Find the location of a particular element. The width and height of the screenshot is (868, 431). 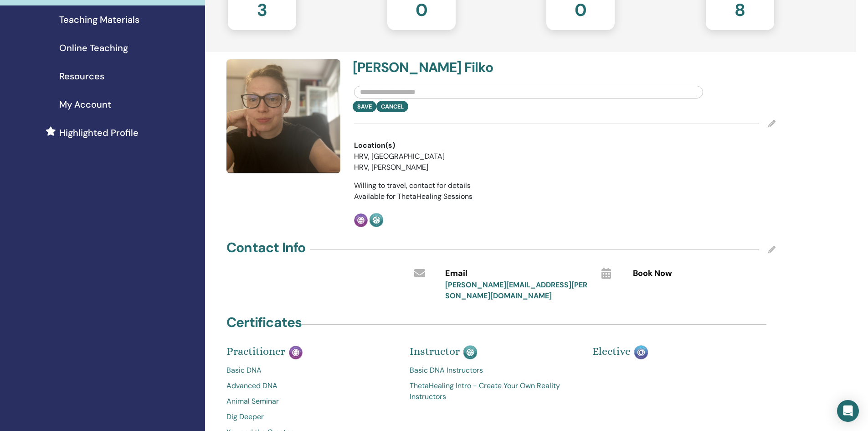

button: Cancel is located at coordinates (392, 106).